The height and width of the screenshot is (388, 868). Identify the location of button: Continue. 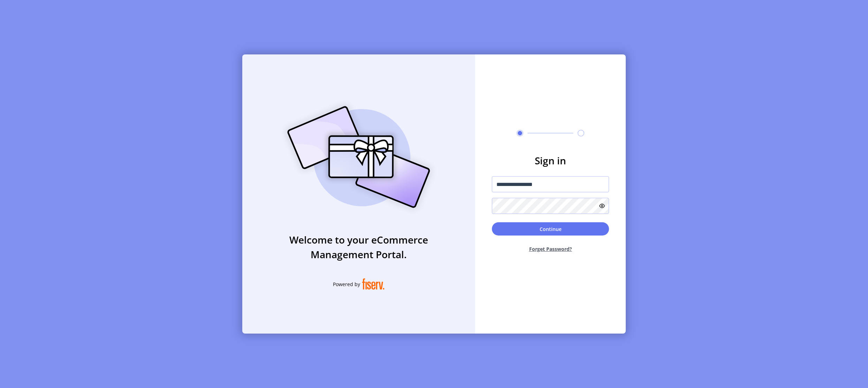
(550, 229).